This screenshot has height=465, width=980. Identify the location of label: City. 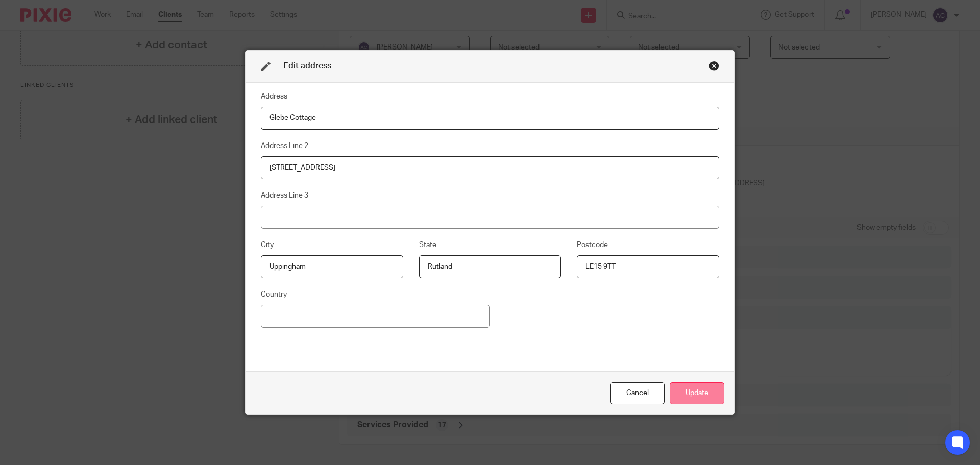
(267, 245).